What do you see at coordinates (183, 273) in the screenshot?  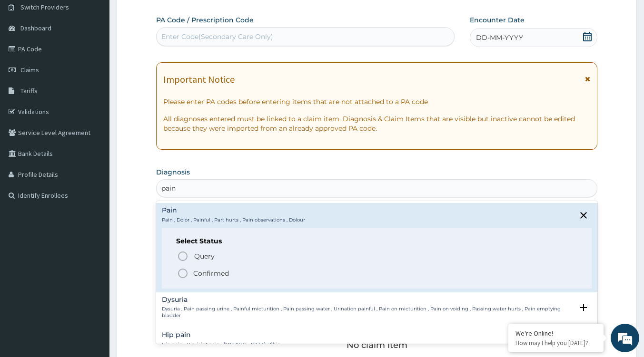 I see `i: status option filled` at bounding box center [183, 273].